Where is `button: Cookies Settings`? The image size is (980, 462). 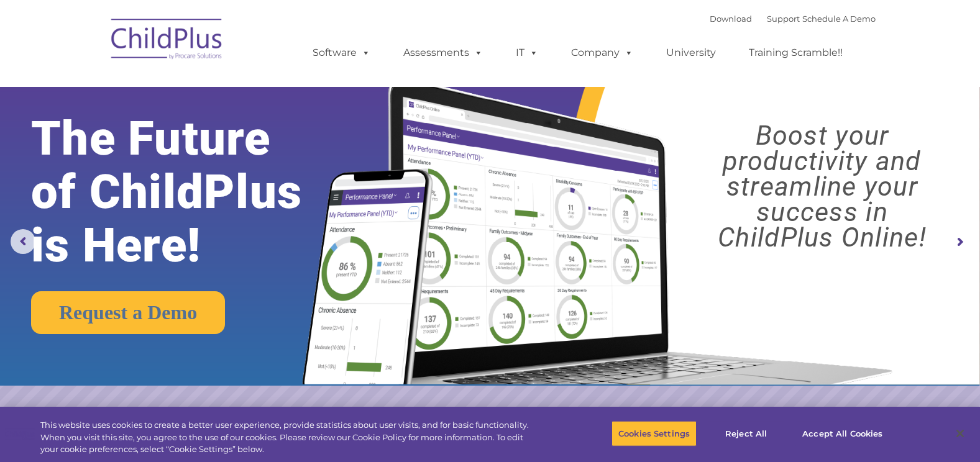
button: Cookies Settings is located at coordinates (654, 433).